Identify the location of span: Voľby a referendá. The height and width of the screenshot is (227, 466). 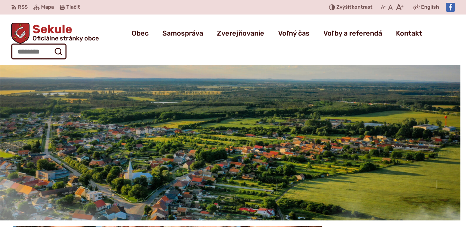
(353, 33).